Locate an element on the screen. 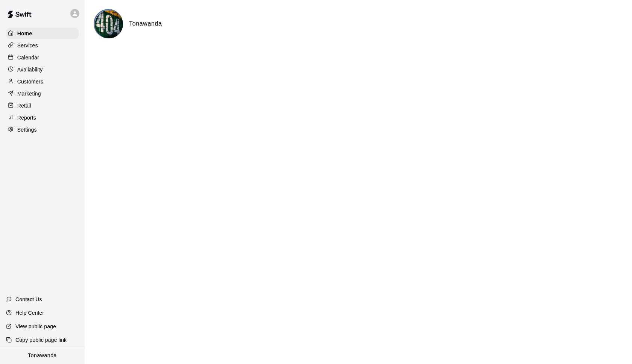 The image size is (632, 364). a: Marketing is located at coordinates (42, 94).